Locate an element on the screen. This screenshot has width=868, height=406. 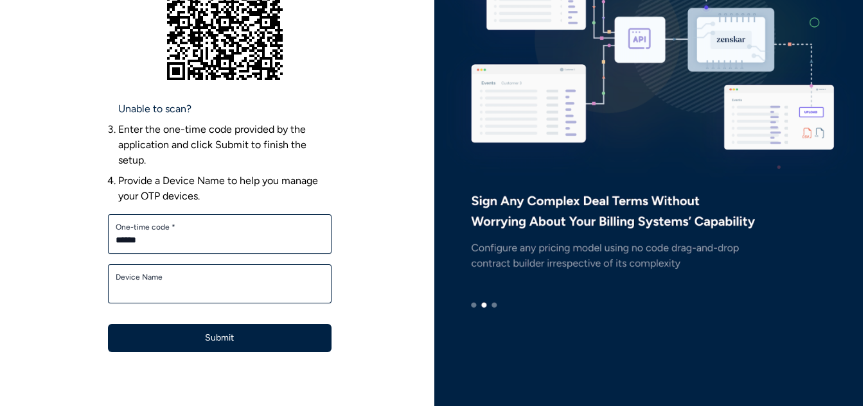
label: One-time code * is located at coordinates (220, 227).